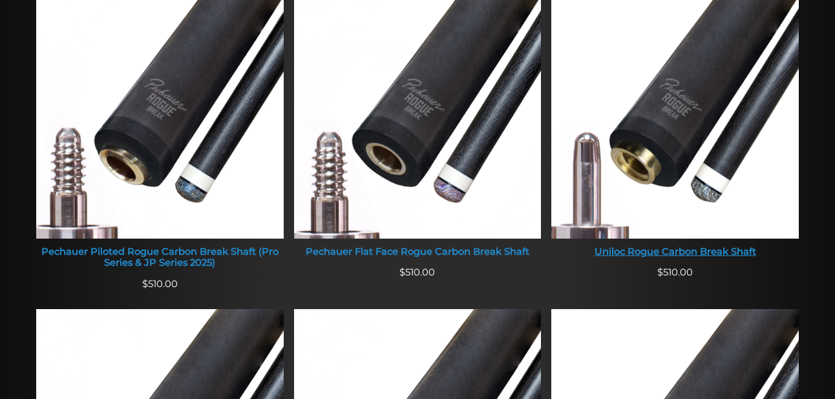  I want to click on div: Pechauer Piloted Rogue Carbon Break Shaft (Pro Series & JP Series 2025), so click(160, 257).